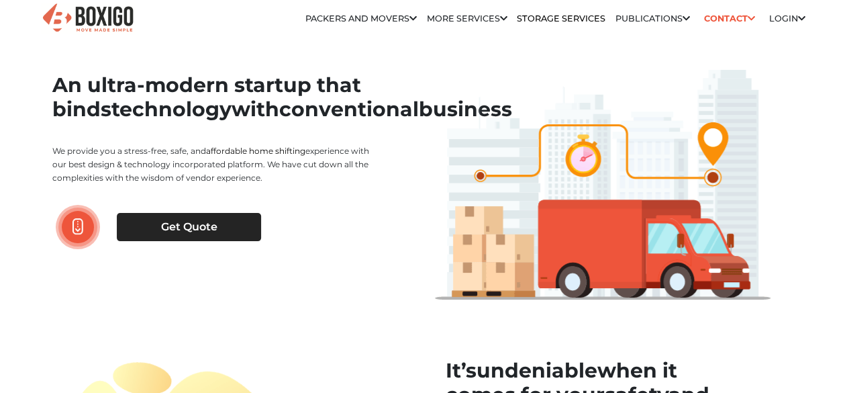 This screenshot has width=849, height=393. I want to click on a: affordable home shifting, so click(256, 150).